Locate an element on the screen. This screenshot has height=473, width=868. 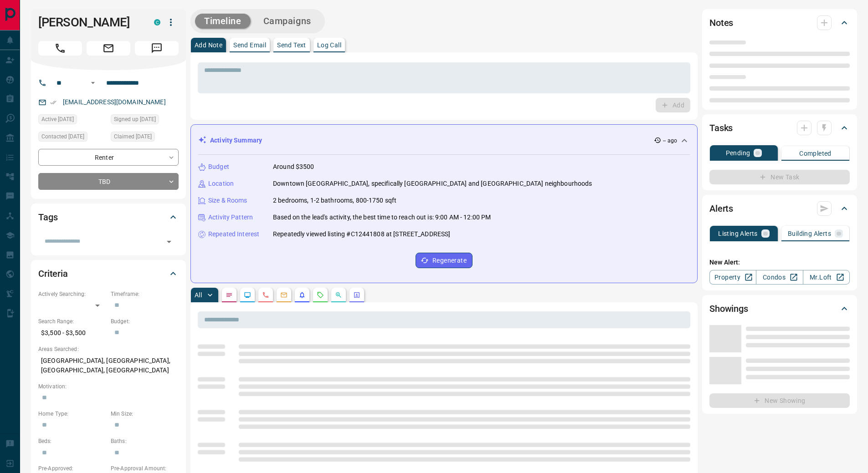
div: Criteria is located at coordinates (108, 274).